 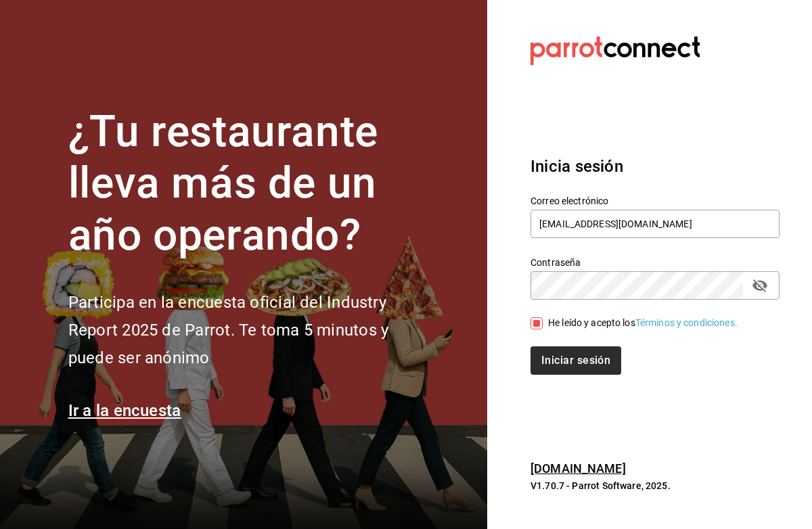 What do you see at coordinates (655, 224) in the screenshot?
I see `input: Ingresa tu correo electrónico` at bounding box center [655, 224].